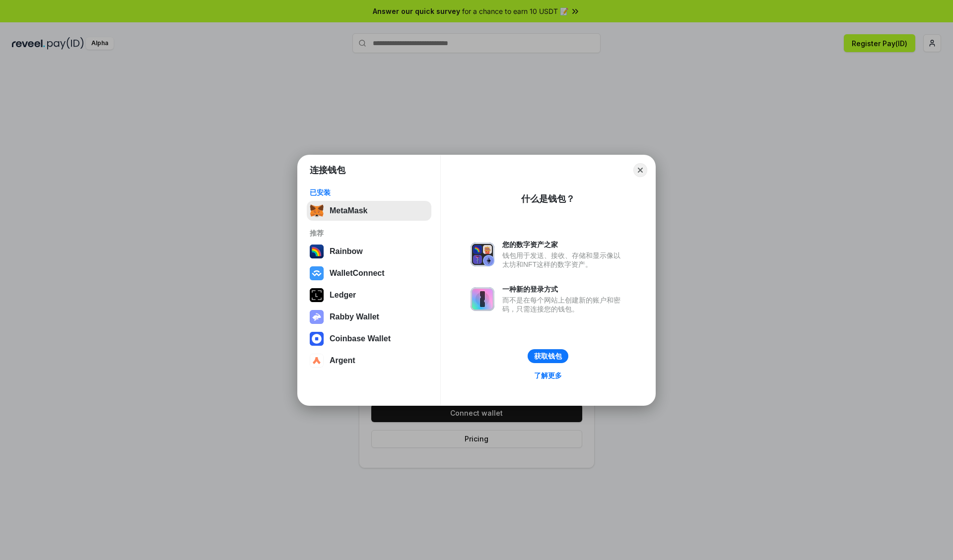 The height and width of the screenshot is (560, 953). Describe the element at coordinates (369, 316) in the screenshot. I see `button: Rabby Wallet` at that location.